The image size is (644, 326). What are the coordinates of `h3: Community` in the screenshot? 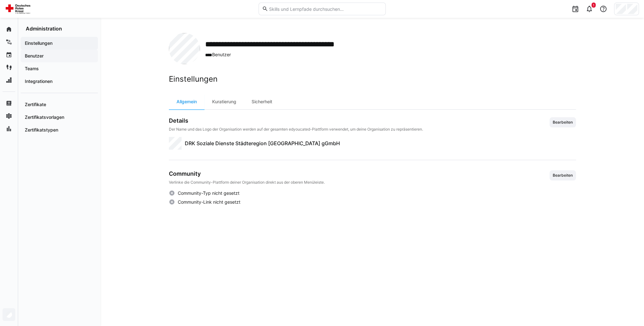 It's located at (247, 174).